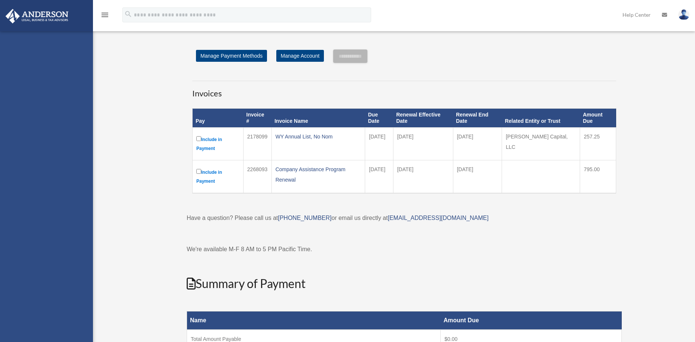  I want to click on a: menu, so click(105, 16).